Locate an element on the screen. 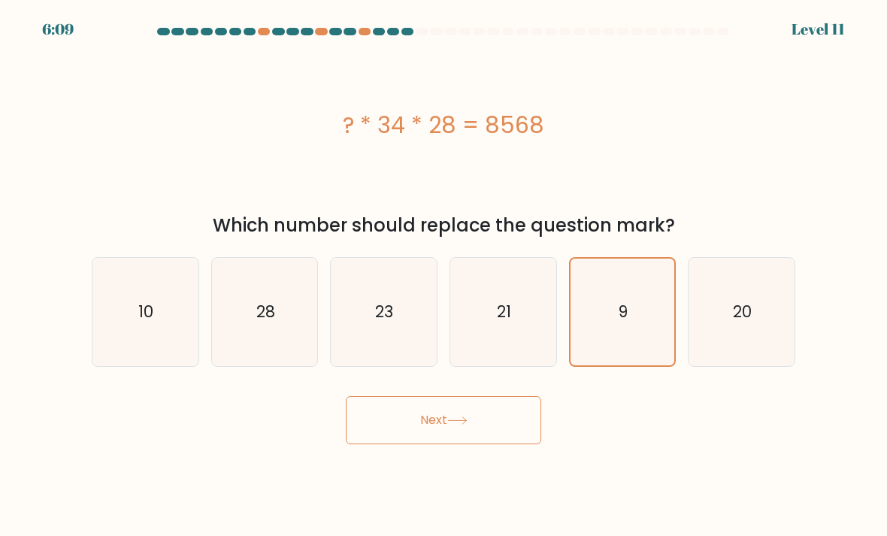 The height and width of the screenshot is (536, 887). div: 6:09 is located at coordinates (58, 29).